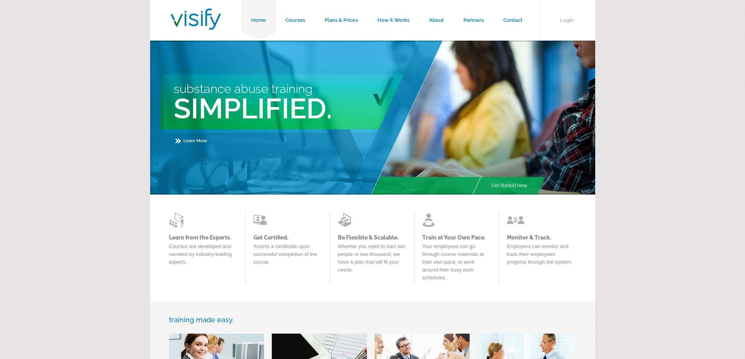 The width and height of the screenshot is (745, 359). What do you see at coordinates (195, 26) in the screenshot?
I see `a: Visify Training` at bounding box center [195, 26].